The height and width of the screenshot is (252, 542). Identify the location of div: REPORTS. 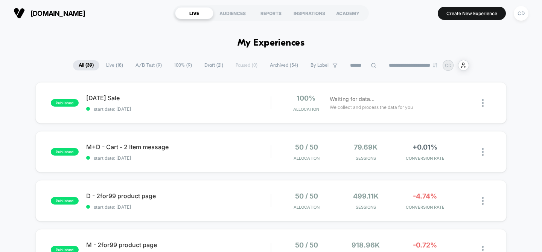
(271, 13).